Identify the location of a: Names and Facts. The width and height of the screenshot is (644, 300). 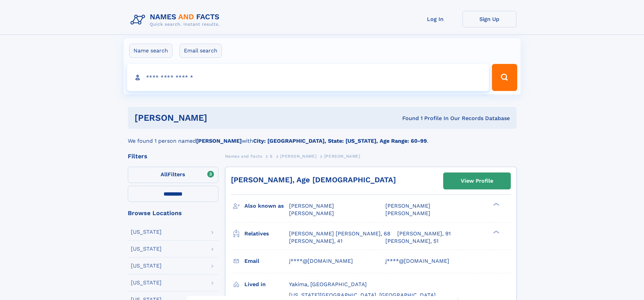
(243, 156).